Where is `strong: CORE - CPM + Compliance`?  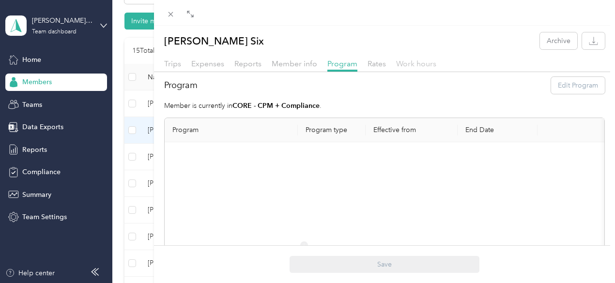
strong: CORE - CPM + Compliance is located at coordinates (276, 106).